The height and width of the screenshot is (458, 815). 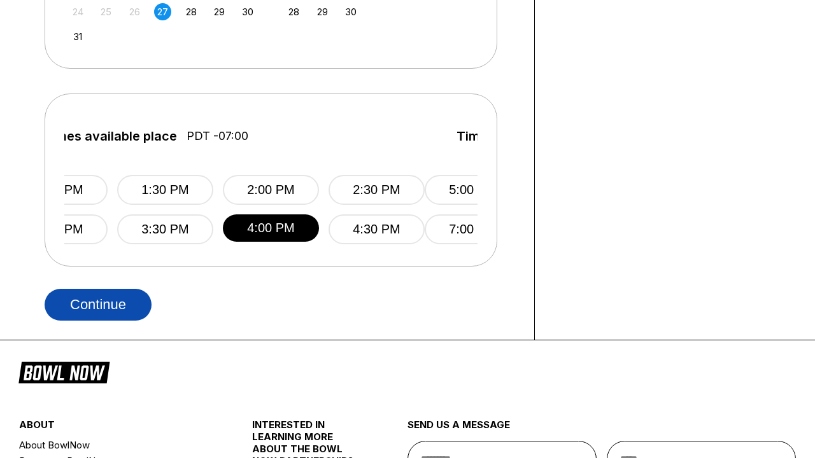 What do you see at coordinates (472, 190) in the screenshot?
I see `button: 5:00 PM` at bounding box center [472, 190].